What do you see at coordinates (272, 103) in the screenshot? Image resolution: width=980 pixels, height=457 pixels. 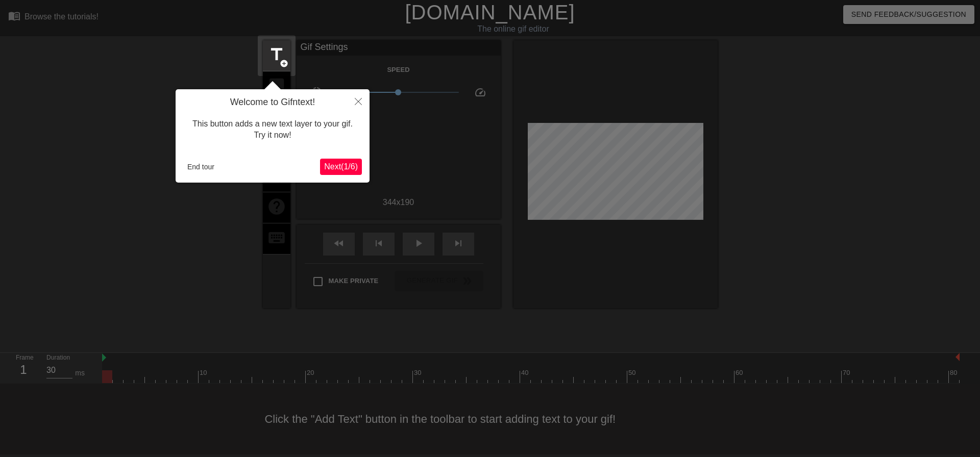 I see `h4: Welcome to Gifntext!` at bounding box center [272, 103].